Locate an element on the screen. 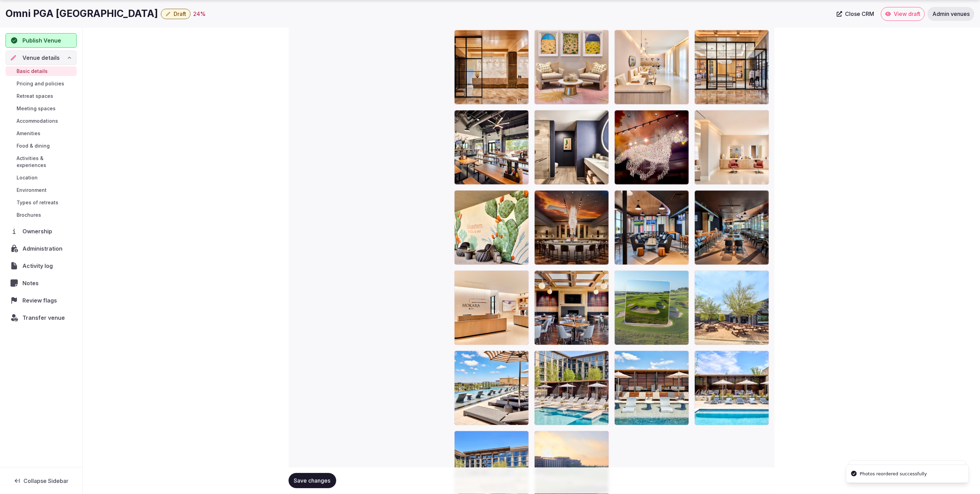 The height and width of the screenshot is (494, 980). a: Activity log is located at coordinates (41, 266).